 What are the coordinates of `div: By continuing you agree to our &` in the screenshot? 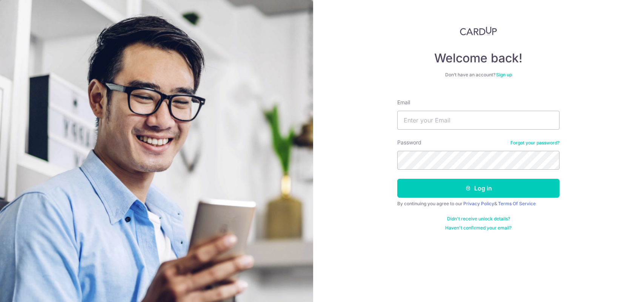 It's located at (479, 204).